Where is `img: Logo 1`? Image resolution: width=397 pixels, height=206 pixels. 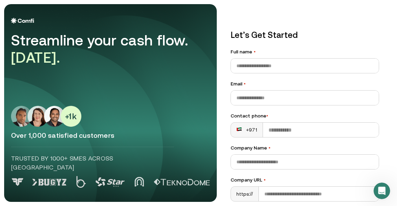
img: Logo 1 is located at coordinates (49, 182).